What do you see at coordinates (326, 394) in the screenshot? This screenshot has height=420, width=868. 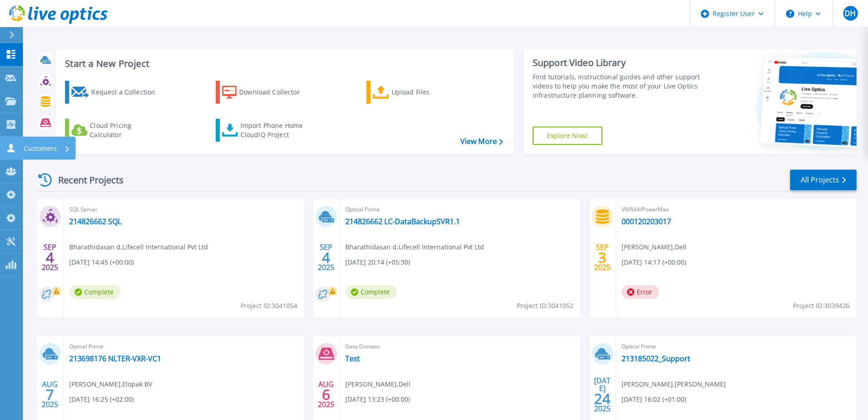 I see `span: 6` at bounding box center [326, 394].